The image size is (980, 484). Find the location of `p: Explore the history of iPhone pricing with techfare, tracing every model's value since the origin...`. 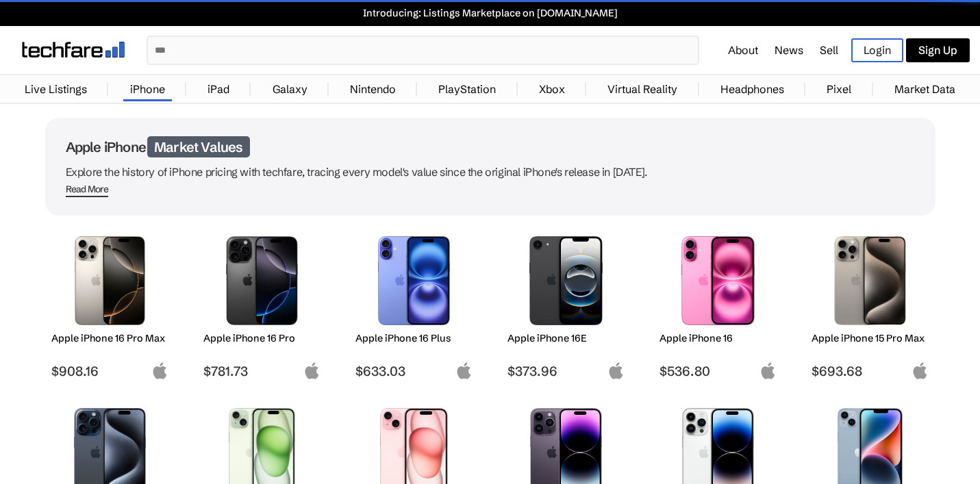

p: Explore the history of iPhone pricing with techfare, tracing every model's value since the origin... is located at coordinates (490, 172).